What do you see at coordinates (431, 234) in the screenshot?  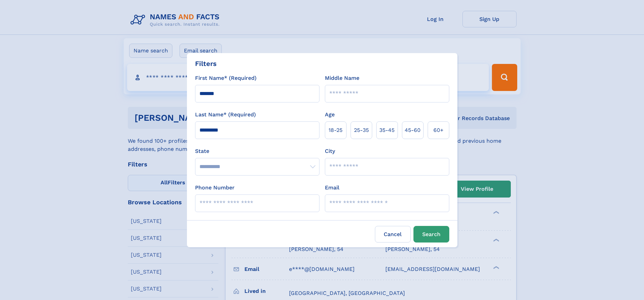 I see `button: Search` at bounding box center [431, 234].